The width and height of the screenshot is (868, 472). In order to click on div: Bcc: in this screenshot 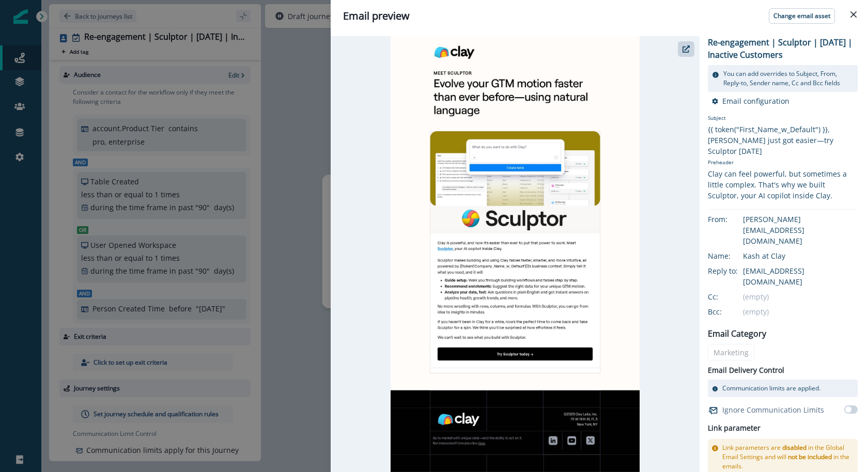, I will do `click(734, 312)`.